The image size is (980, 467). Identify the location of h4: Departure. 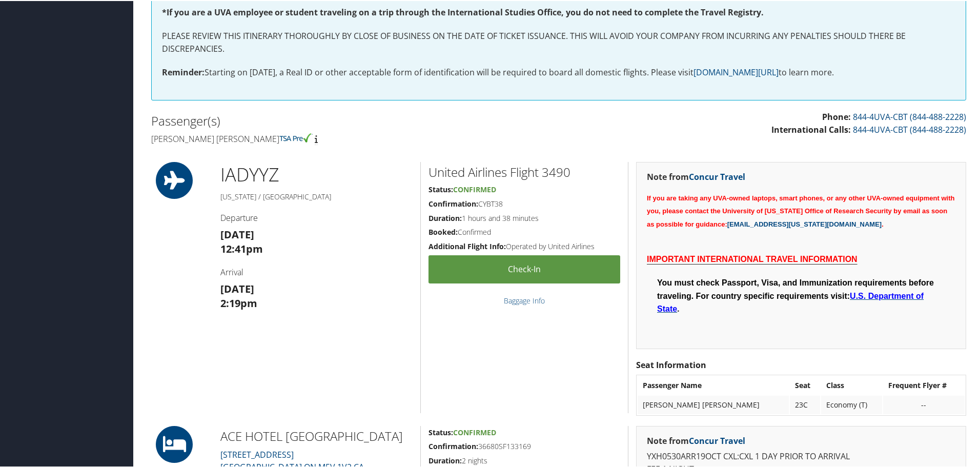
(316, 217).